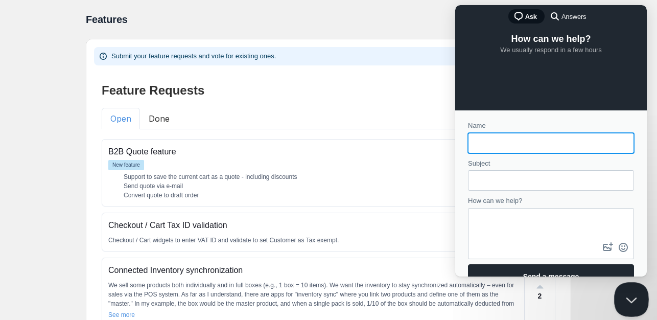 This screenshot has width=657, height=320. I want to click on li: Send quote via e-mail, so click(321, 186).